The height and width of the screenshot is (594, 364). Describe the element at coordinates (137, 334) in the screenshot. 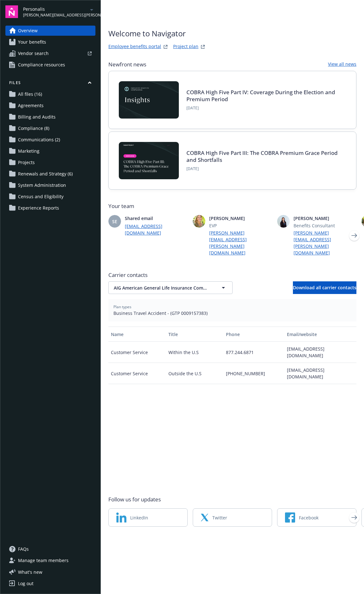

I see `div: Name` at that location.